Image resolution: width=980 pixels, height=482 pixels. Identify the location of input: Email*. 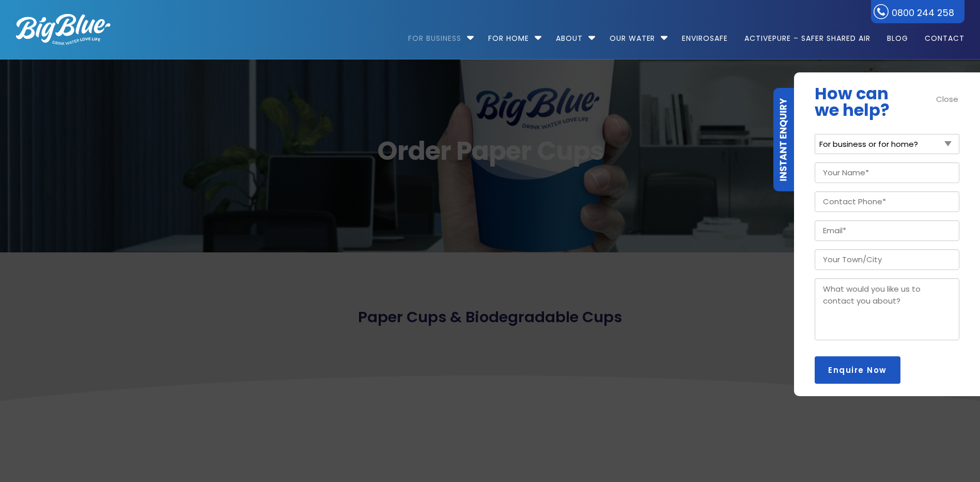
(887, 231).